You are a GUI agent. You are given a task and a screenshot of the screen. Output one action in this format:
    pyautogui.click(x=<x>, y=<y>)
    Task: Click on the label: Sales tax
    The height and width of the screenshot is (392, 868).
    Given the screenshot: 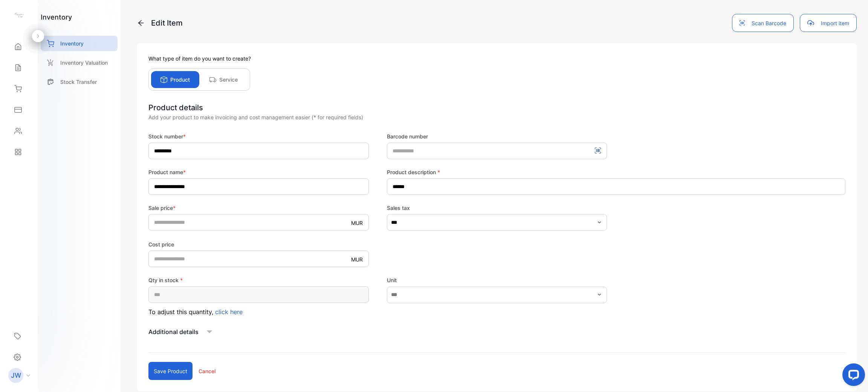 What is the action you would take?
    pyautogui.click(x=497, y=208)
    